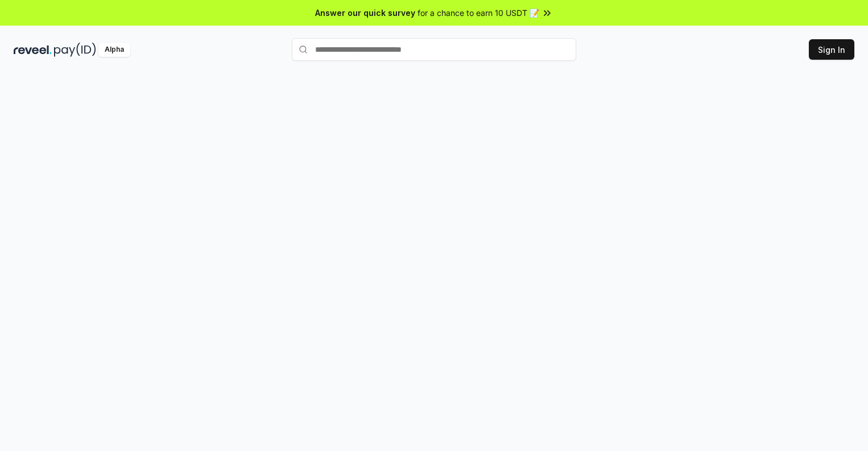 The width and height of the screenshot is (868, 451). Describe the element at coordinates (32, 50) in the screenshot. I see `img: reveel_dark` at that location.